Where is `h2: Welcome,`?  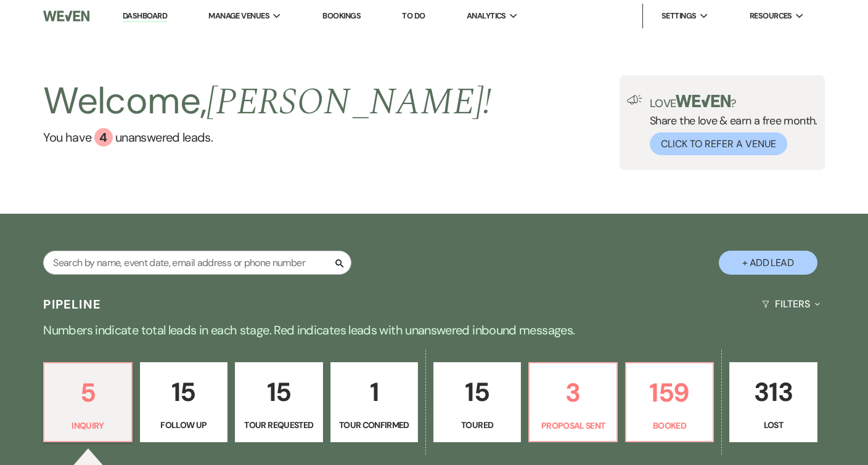
h2: Welcome, is located at coordinates (267, 102).